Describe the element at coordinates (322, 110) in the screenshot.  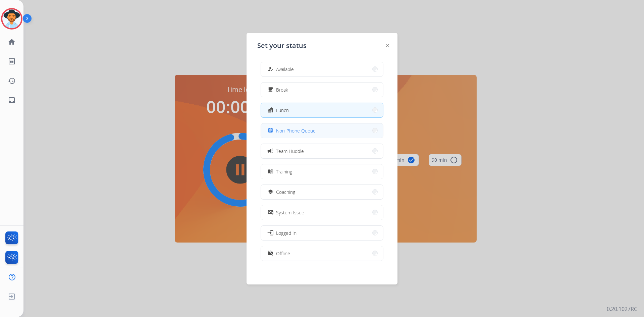
I see `button: Lunch` at that location.